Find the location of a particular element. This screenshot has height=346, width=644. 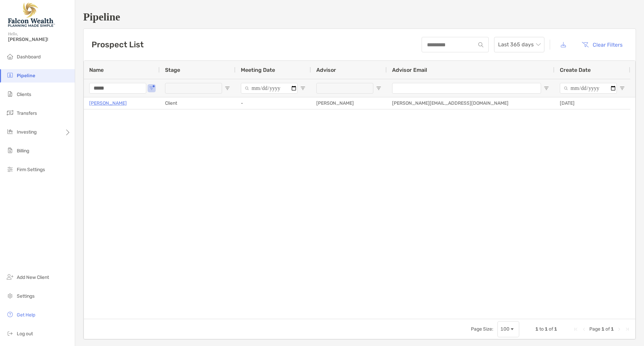

span: Clients is located at coordinates (24, 94).